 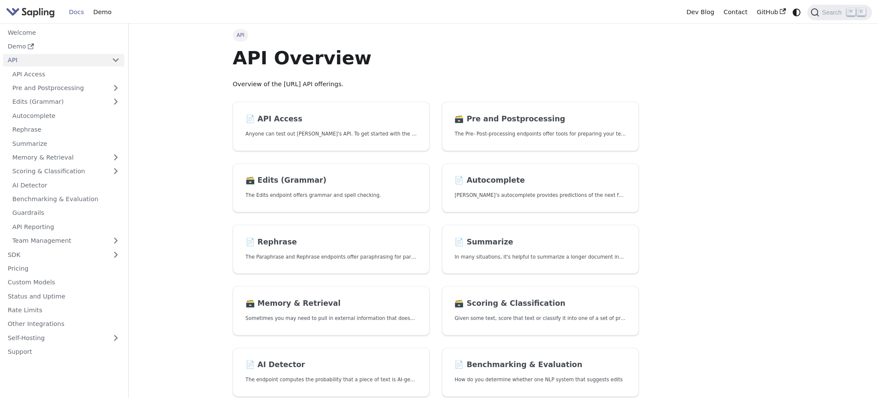 What do you see at coordinates (540, 318) in the screenshot?
I see `p: Given some text, score that text or classify it into one of a set of pre-specified categories.` at bounding box center [540, 318].